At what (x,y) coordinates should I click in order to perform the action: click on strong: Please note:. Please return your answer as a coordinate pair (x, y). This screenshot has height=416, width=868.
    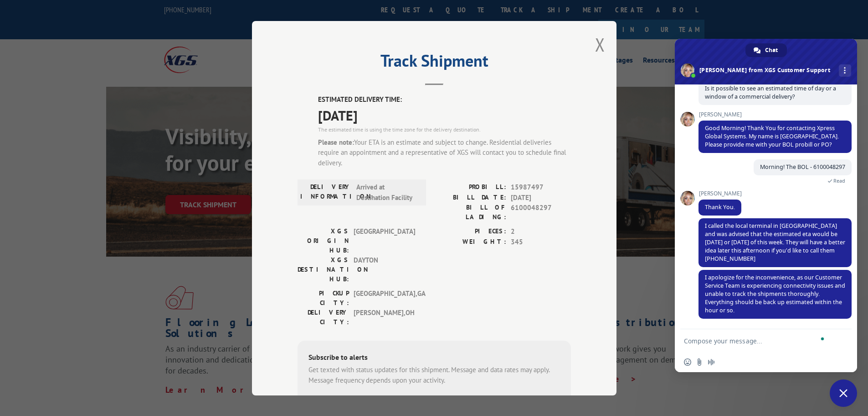
    Looking at the image, I should click on (336, 141).